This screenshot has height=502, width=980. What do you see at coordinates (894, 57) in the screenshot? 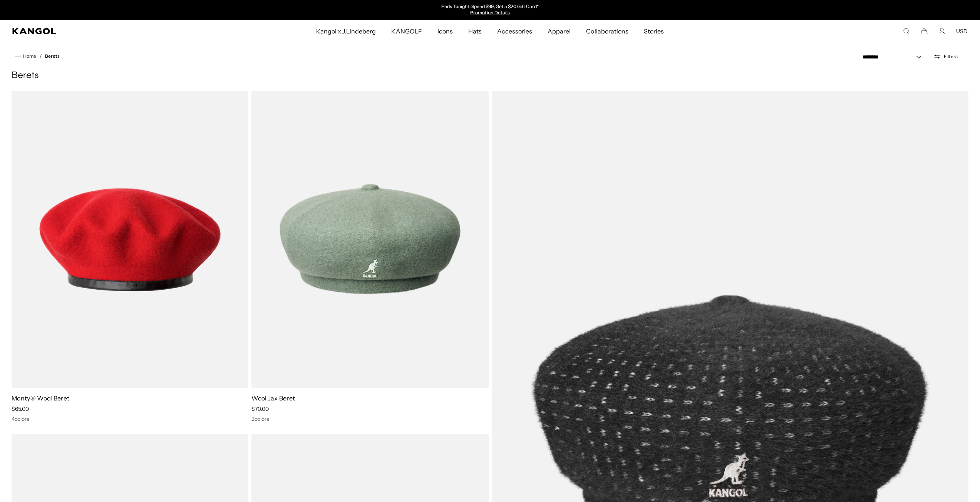
I see `select: Sort by: Featured` at bounding box center [894, 57].